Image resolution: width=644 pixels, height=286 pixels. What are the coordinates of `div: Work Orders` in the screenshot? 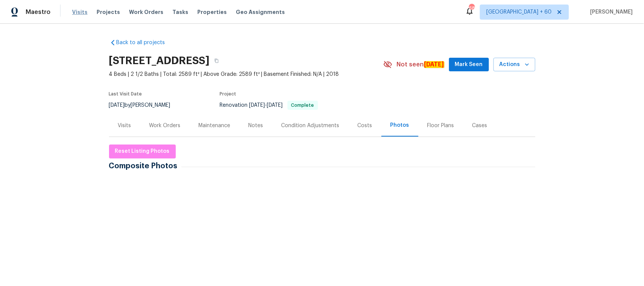 It's located at (165, 126).